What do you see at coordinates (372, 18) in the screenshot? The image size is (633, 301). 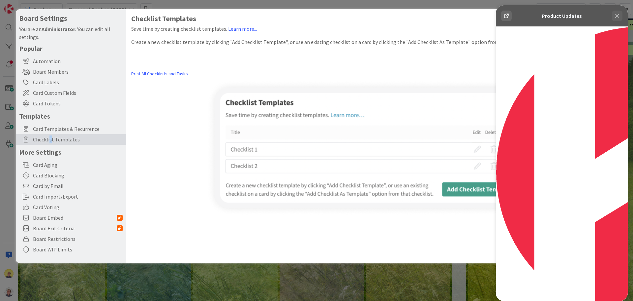 I see `h1: Checklist Templates` at bounding box center [372, 18].